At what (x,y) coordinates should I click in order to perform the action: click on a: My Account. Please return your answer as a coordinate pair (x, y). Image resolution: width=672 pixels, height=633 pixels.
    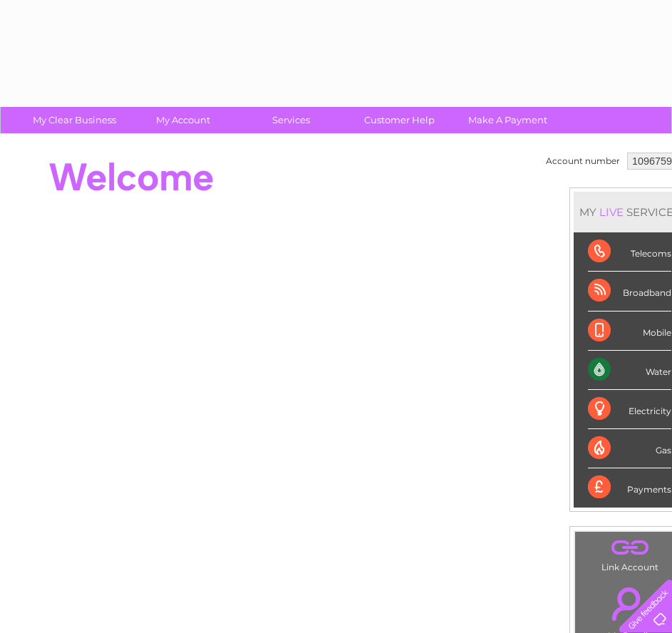
    Looking at the image, I should click on (182, 120).